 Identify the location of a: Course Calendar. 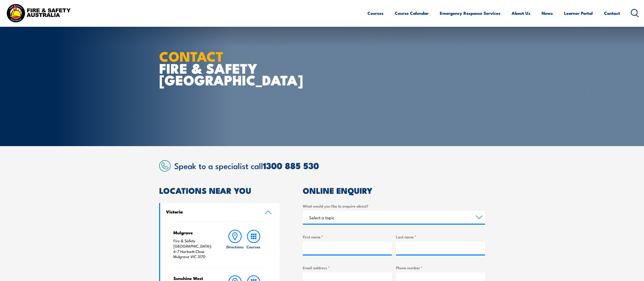
(412, 13).